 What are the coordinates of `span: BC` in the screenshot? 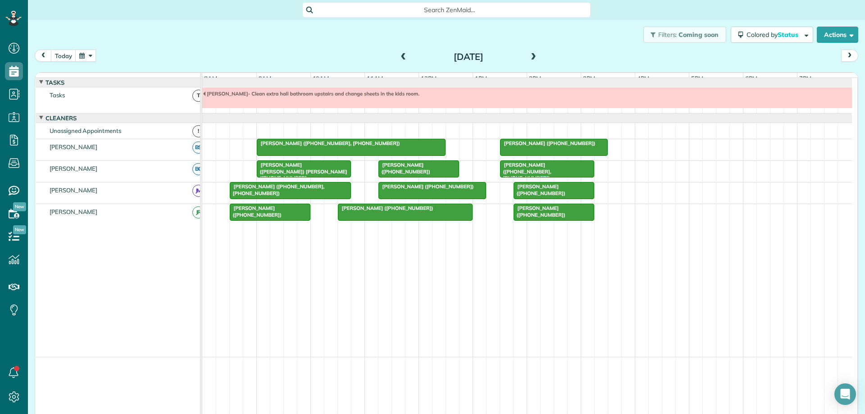 It's located at (198, 169).